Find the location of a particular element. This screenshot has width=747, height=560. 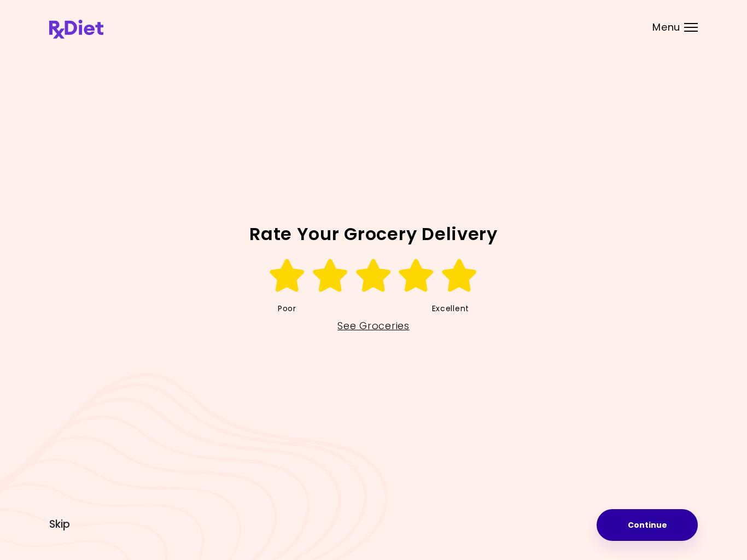

span: Menu is located at coordinates (666, 28).